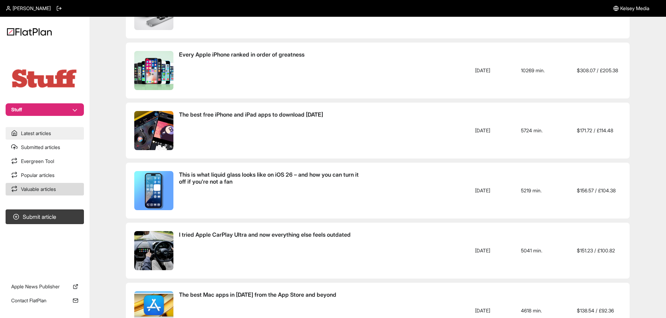  What do you see at coordinates (543, 191) in the screenshot?
I see `td: 5219 min.` at bounding box center [543, 191].